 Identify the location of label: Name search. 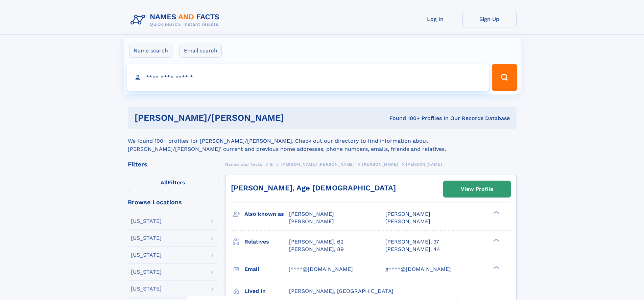
(150, 51).